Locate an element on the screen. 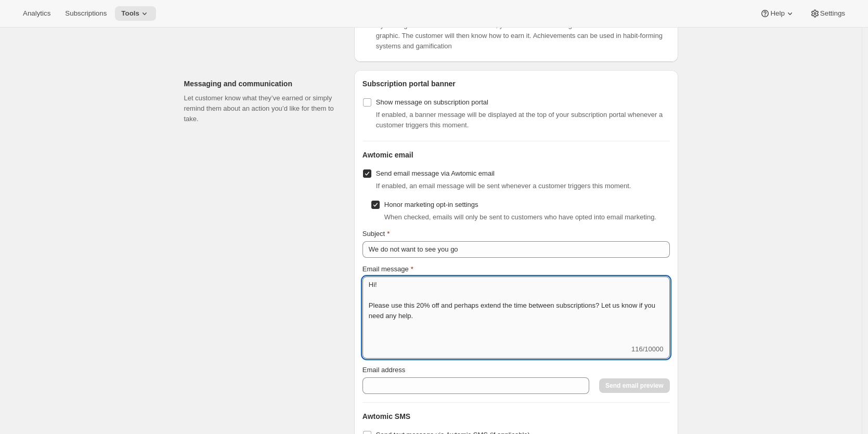  button: Tools is located at coordinates (136, 14).